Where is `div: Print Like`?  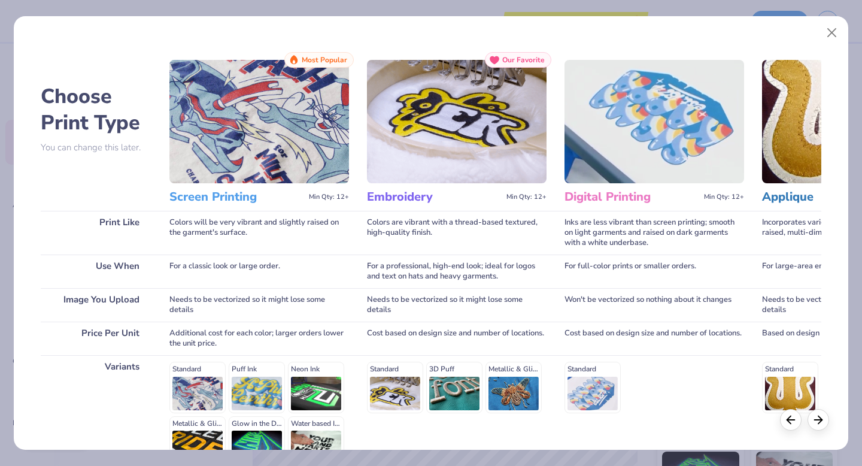
div: Print Like is located at coordinates (96, 232).